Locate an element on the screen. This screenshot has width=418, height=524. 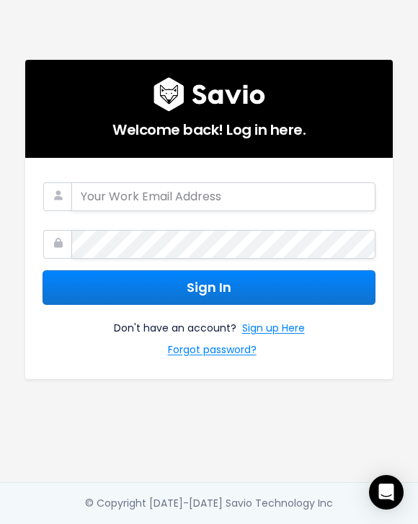
div: Don't have an account? is located at coordinates (209, 333).